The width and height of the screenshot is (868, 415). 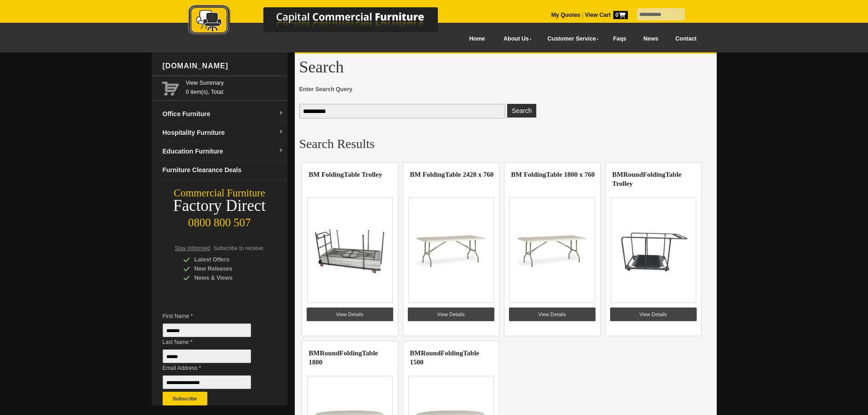 I want to click on span: Subscribe to receive:, so click(x=239, y=248).